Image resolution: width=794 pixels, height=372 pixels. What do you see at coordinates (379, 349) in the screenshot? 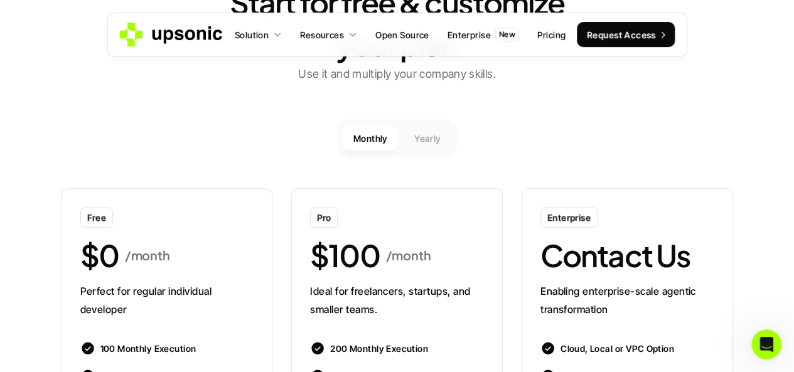
I see `p: 200 Monthly Execution` at bounding box center [379, 349].